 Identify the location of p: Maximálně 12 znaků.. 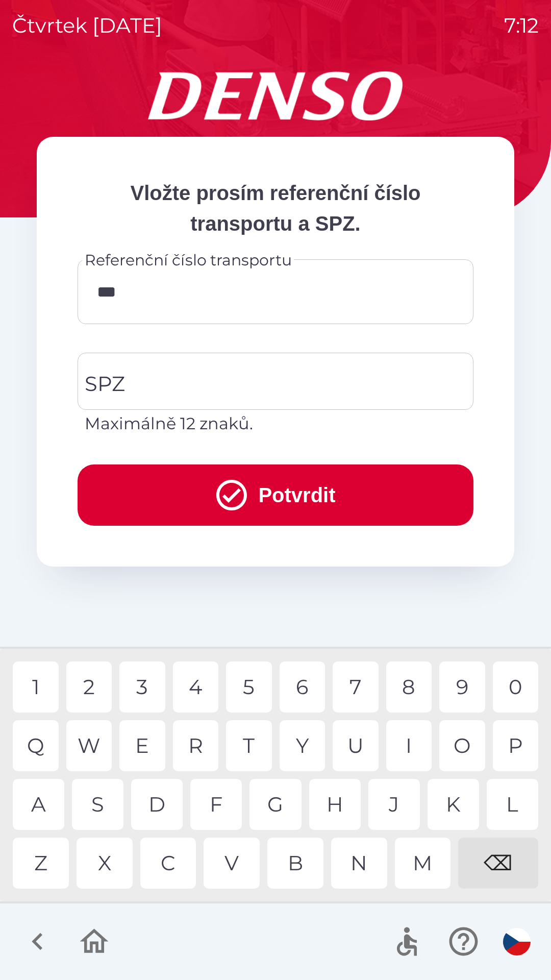
(276, 424).